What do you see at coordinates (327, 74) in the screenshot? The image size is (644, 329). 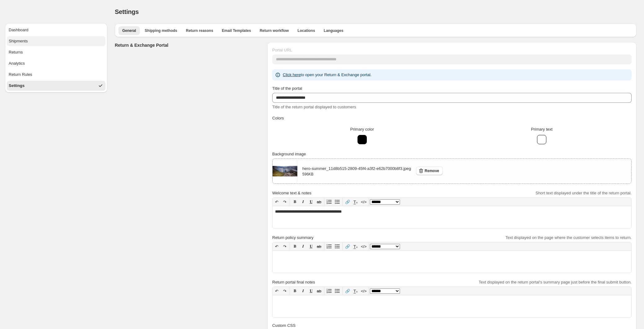 I see `span: to open your Return & Exchange portal.` at bounding box center [327, 74].